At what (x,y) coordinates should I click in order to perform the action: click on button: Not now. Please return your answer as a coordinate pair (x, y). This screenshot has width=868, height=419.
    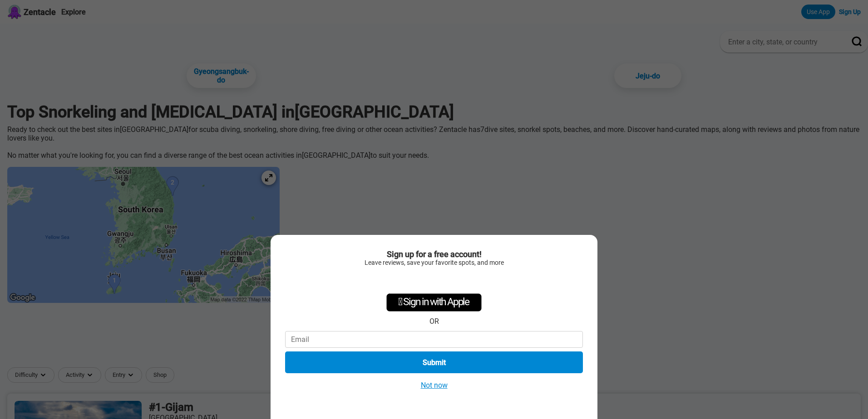
    Looking at the image, I should click on (434, 385).